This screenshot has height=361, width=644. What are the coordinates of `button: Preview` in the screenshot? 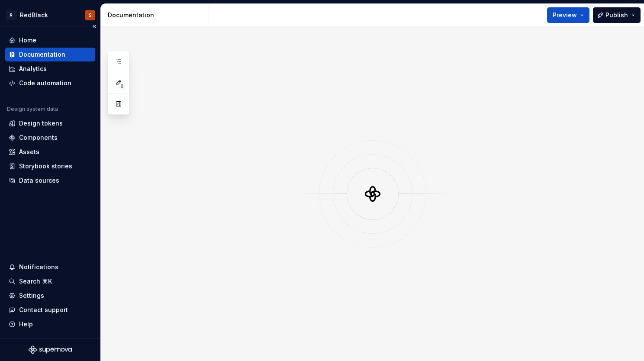 It's located at (568, 15).